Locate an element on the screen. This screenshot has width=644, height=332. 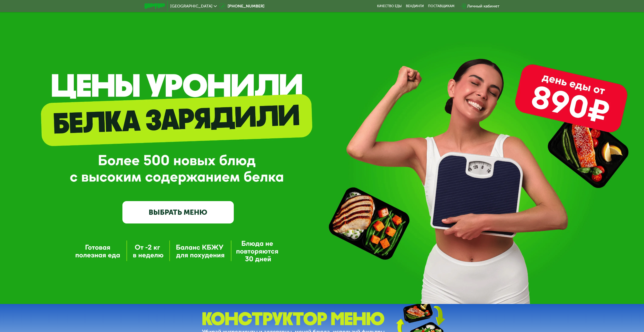
a: Качество еды is located at coordinates (389, 6).